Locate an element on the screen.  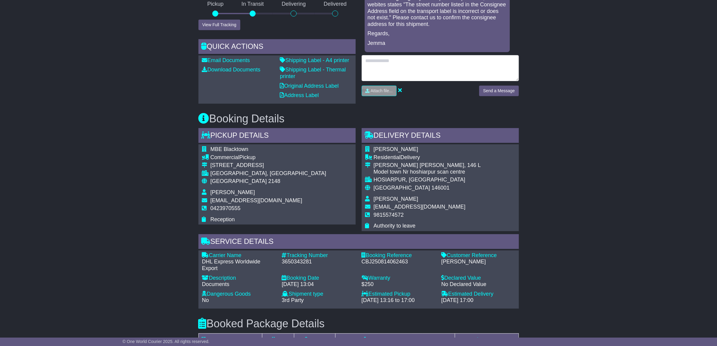
div: Pickup is located at coordinates (268, 158).